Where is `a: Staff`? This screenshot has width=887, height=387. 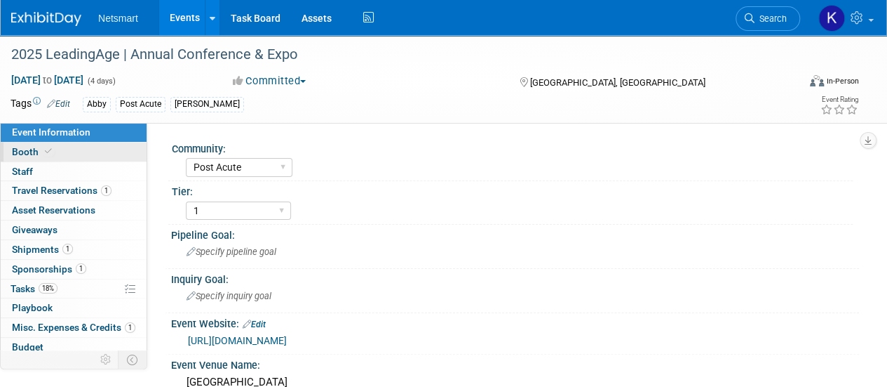 a: Staff is located at coordinates (74, 171).